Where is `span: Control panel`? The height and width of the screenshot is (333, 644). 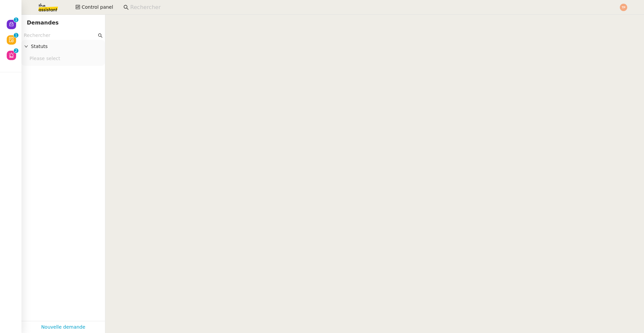 span: Control panel is located at coordinates (98, 7).